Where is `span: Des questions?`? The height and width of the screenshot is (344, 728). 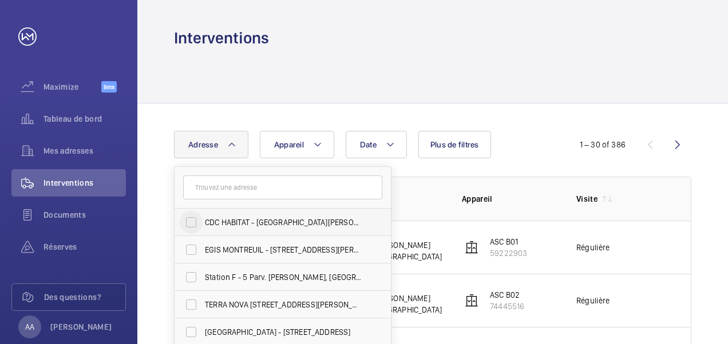 span: Des questions? is located at coordinates (85, 298).